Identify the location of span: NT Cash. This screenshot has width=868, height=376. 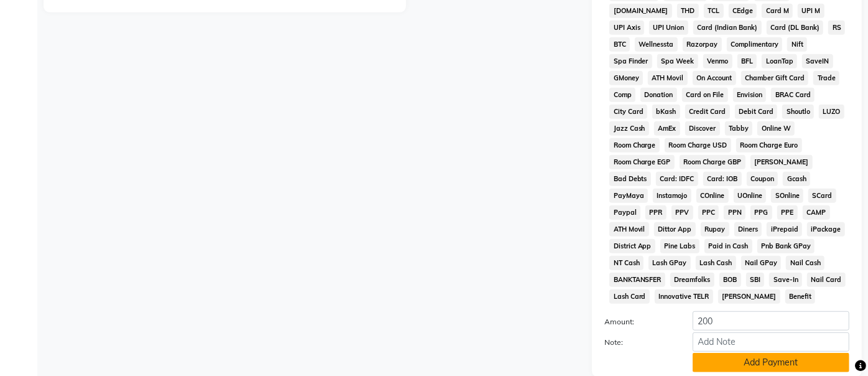
(626, 262).